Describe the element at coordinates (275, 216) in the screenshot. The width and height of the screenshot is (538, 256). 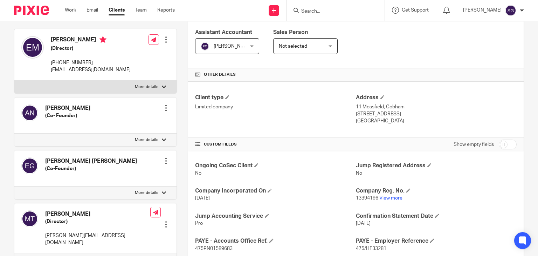
I see `h4: Jump Accounting Service` at that location.